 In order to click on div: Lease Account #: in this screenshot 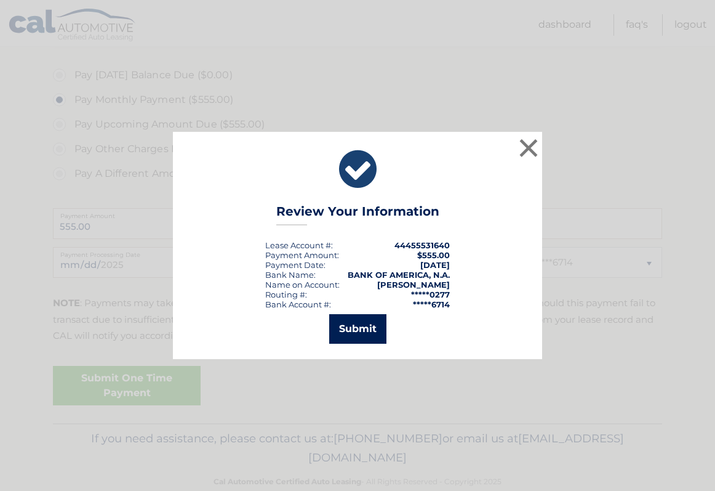, I will do `click(299, 245)`.